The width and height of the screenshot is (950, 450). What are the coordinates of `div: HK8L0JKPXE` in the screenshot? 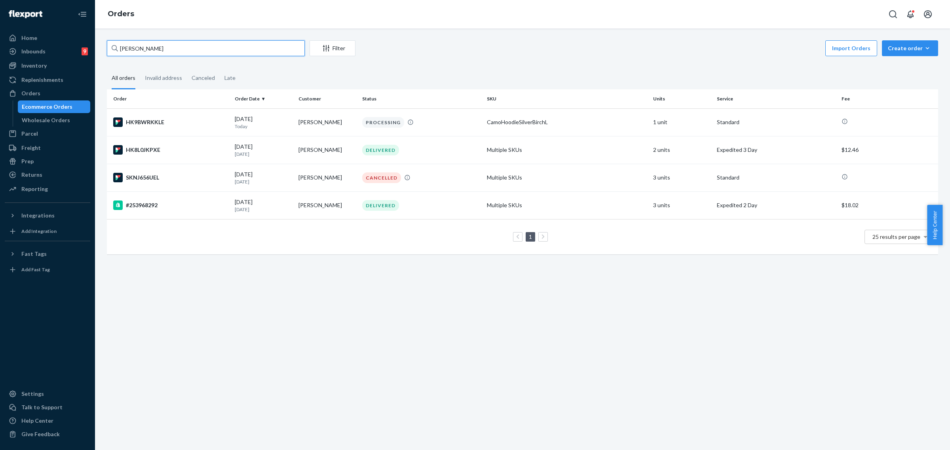 It's located at (171, 150).